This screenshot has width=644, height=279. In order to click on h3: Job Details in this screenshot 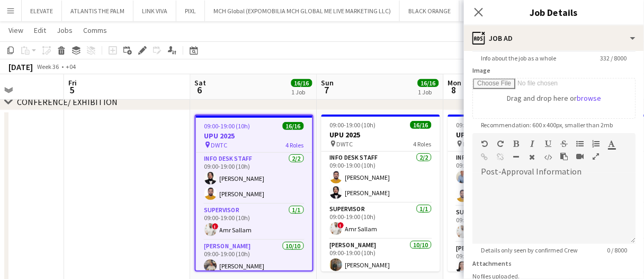, I will do `click(554, 12)`.